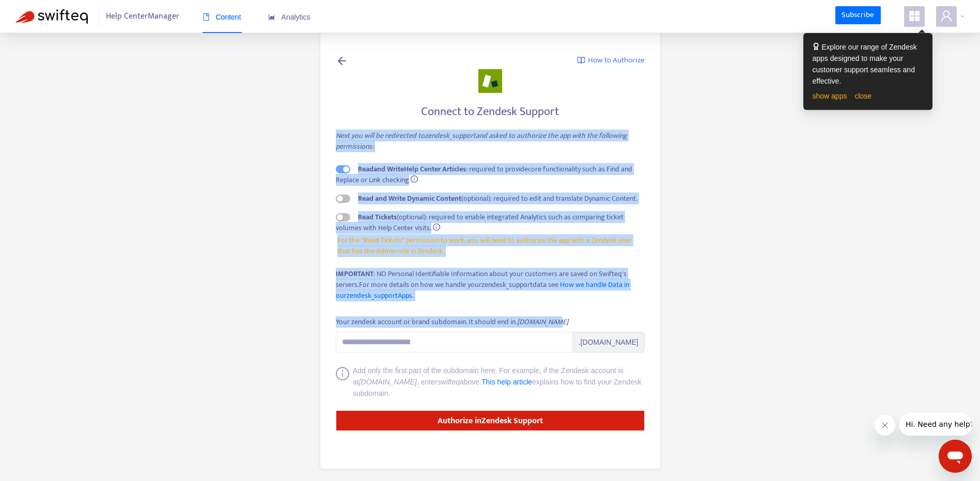 The height and width of the screenshot is (481, 980). Describe the element at coordinates (490, 421) in the screenshot. I see `button: Authorize inZendesk Support` at that location.